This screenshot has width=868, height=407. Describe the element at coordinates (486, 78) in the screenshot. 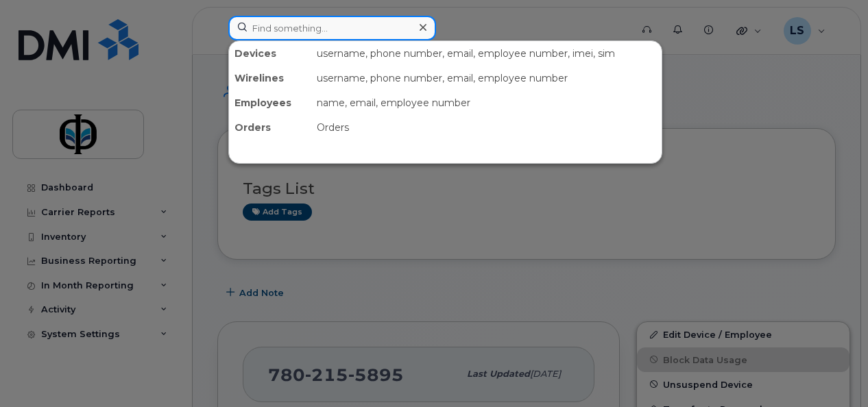

I see `div: username, phone number, email, employee number` at that location.